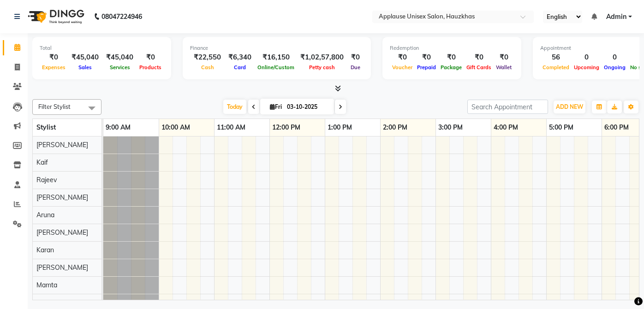  What do you see at coordinates (54, 107) in the screenshot?
I see `span: Filter Stylist` at bounding box center [54, 107].